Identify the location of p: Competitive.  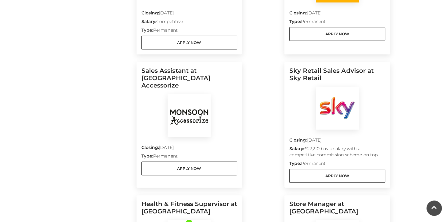
(189, 23).